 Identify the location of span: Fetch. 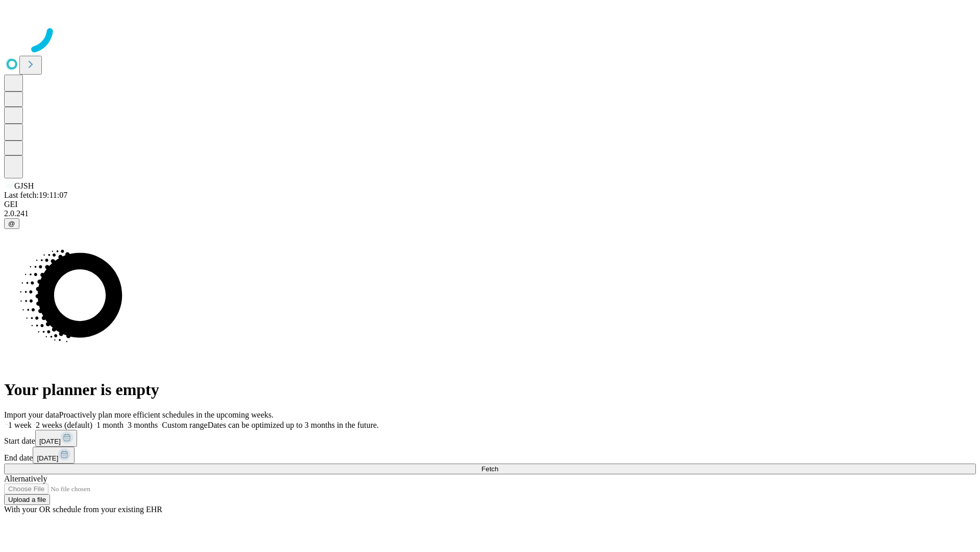
(490, 468).